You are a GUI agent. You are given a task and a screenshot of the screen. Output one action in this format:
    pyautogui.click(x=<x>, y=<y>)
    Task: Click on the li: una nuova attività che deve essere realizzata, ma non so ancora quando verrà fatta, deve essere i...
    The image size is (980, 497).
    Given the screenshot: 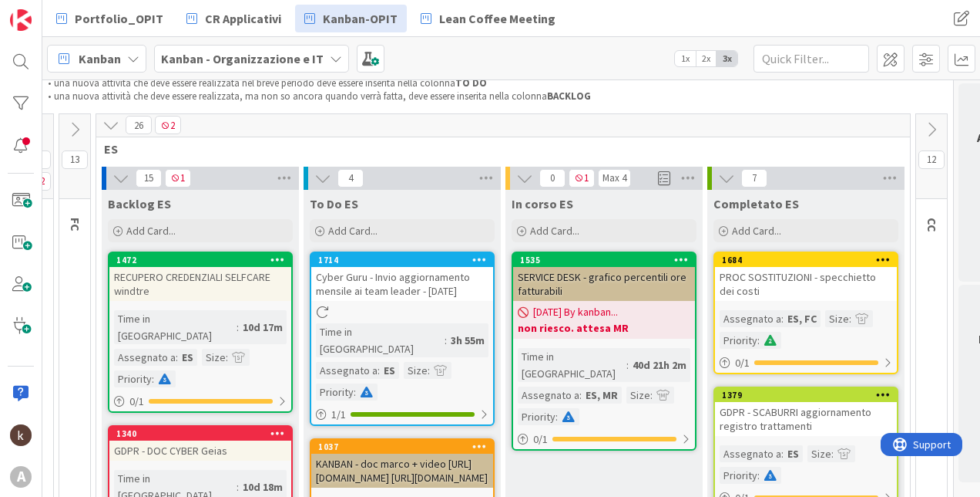 What is the action you would take?
    pyautogui.click(x=493, y=97)
    